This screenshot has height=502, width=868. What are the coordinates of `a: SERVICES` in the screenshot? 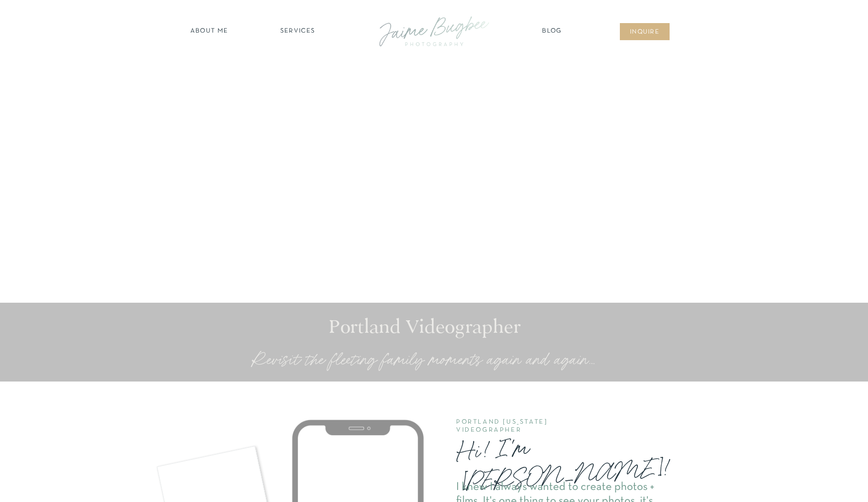 It's located at (297, 32).